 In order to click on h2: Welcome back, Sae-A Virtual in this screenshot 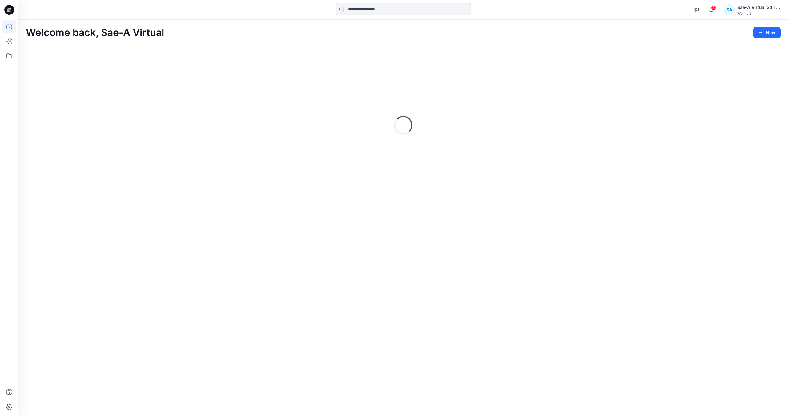, I will do `click(95, 33)`.